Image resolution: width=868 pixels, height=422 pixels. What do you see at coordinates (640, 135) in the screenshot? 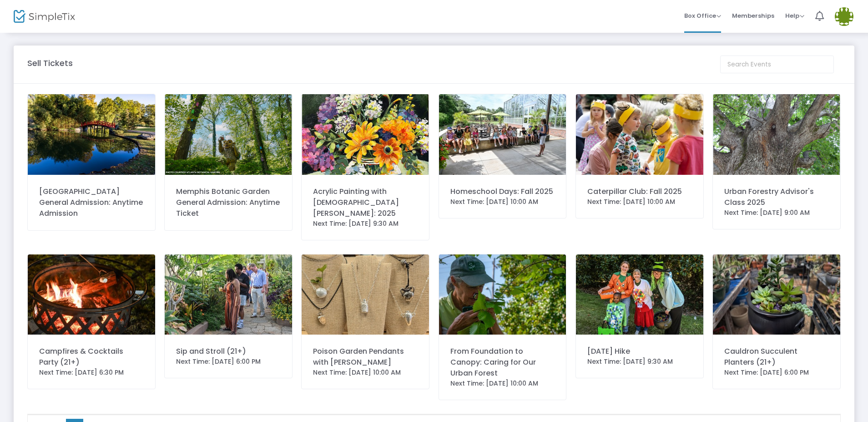
I see `img: CaterpillarClub-1335.jpg` at bounding box center [640, 135].